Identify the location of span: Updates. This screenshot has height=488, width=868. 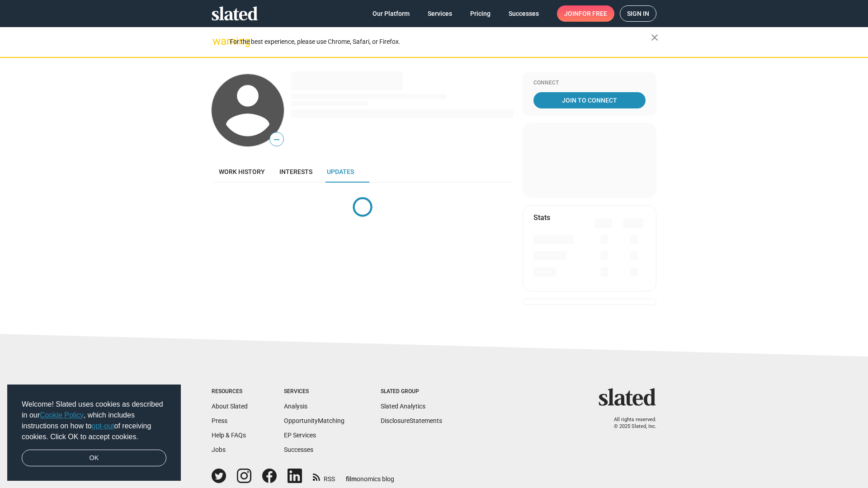
(341, 172).